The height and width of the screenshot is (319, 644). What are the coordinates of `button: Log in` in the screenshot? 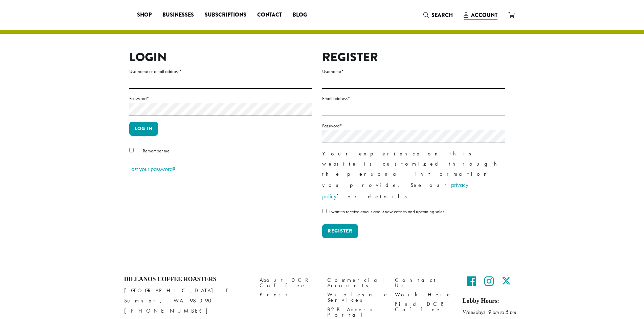 It's located at (144, 128).